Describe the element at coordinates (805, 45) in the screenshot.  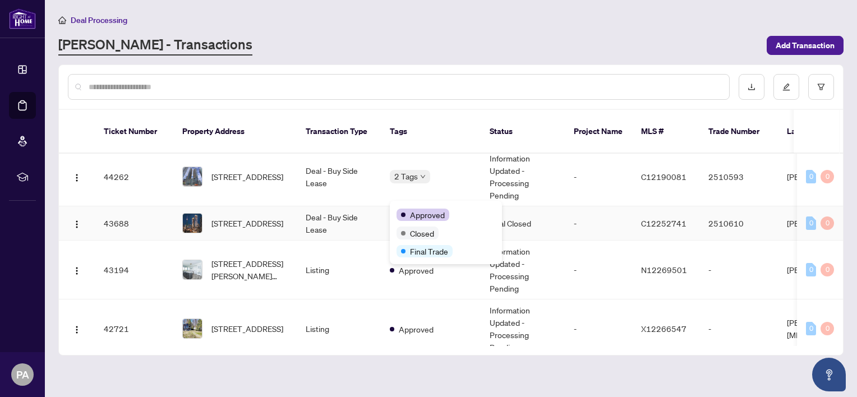
I see `button: Add Transaction` at that location.